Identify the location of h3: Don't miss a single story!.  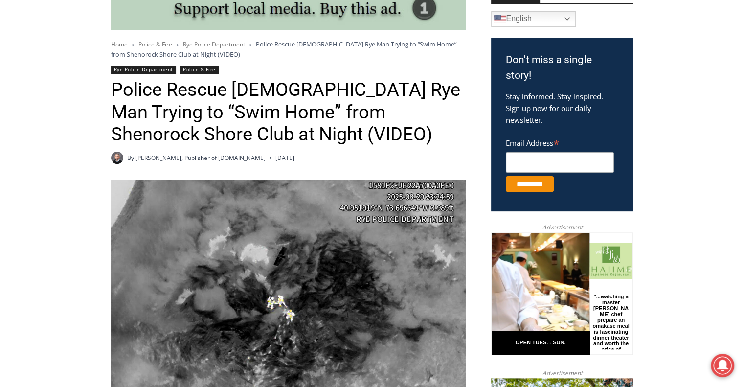
(562, 67).